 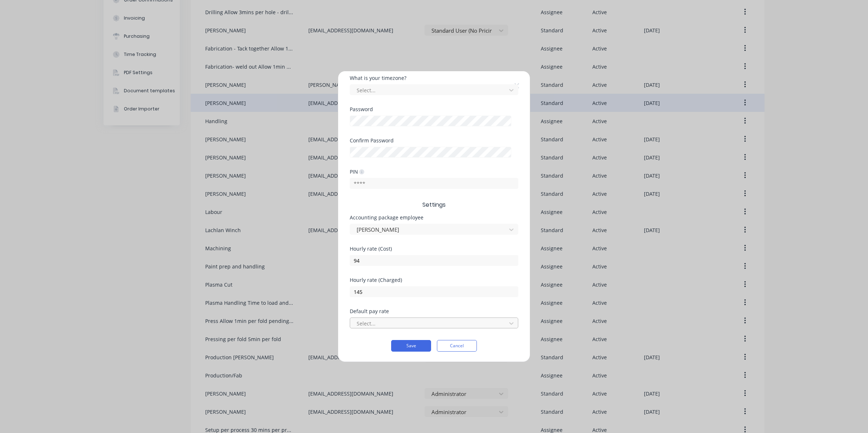 What do you see at coordinates (434, 78) in the screenshot?
I see `div: What is your timezone?` at bounding box center [434, 78].